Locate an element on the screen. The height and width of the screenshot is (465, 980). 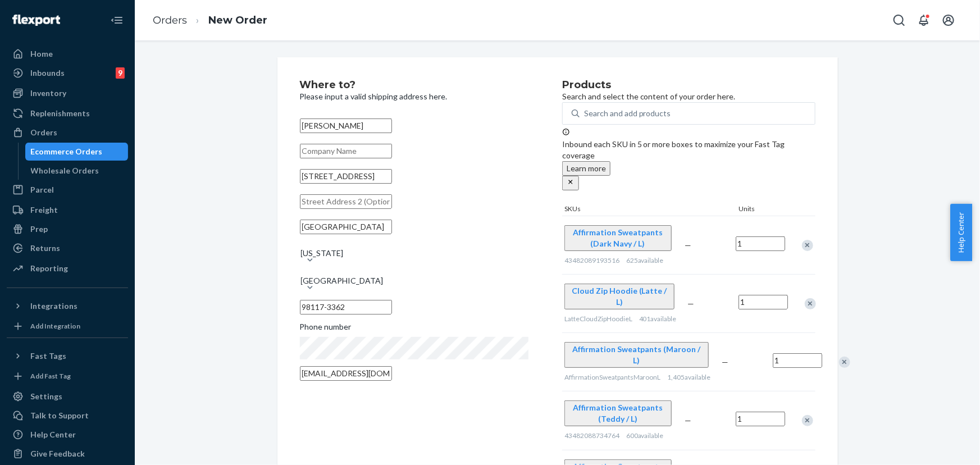
button: Learn more is located at coordinates (586, 168).